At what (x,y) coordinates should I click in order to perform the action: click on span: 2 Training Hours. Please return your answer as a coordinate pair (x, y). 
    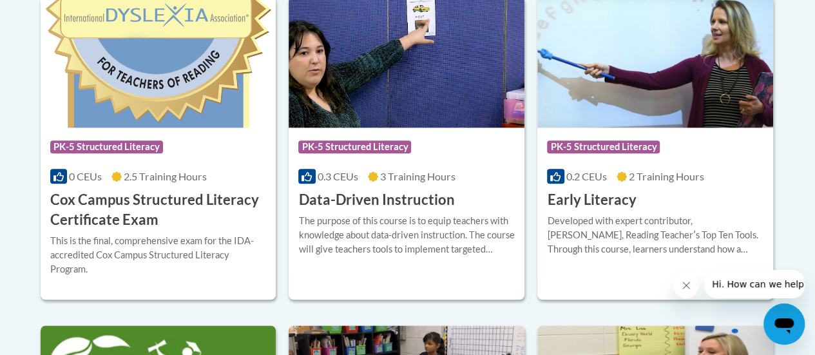
    Looking at the image, I should click on (666, 176).